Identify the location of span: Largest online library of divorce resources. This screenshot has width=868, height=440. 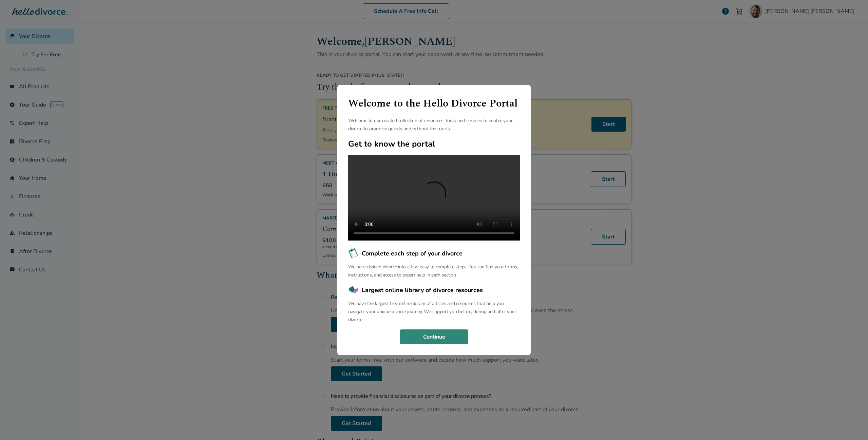
(423, 290).